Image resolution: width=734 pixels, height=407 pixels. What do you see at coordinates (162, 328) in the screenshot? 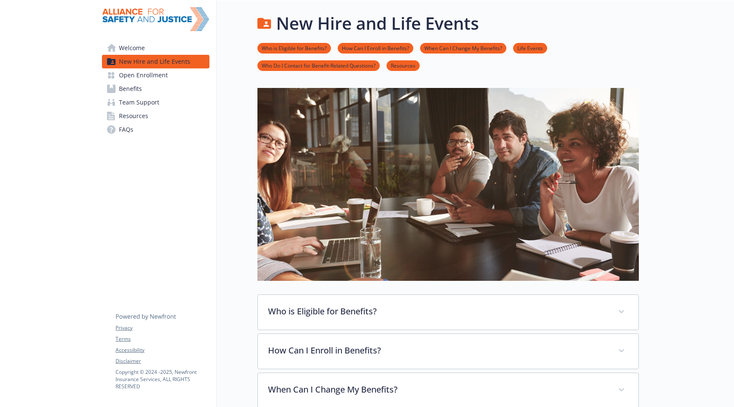
I see `a: Privacy` at bounding box center [162, 328].